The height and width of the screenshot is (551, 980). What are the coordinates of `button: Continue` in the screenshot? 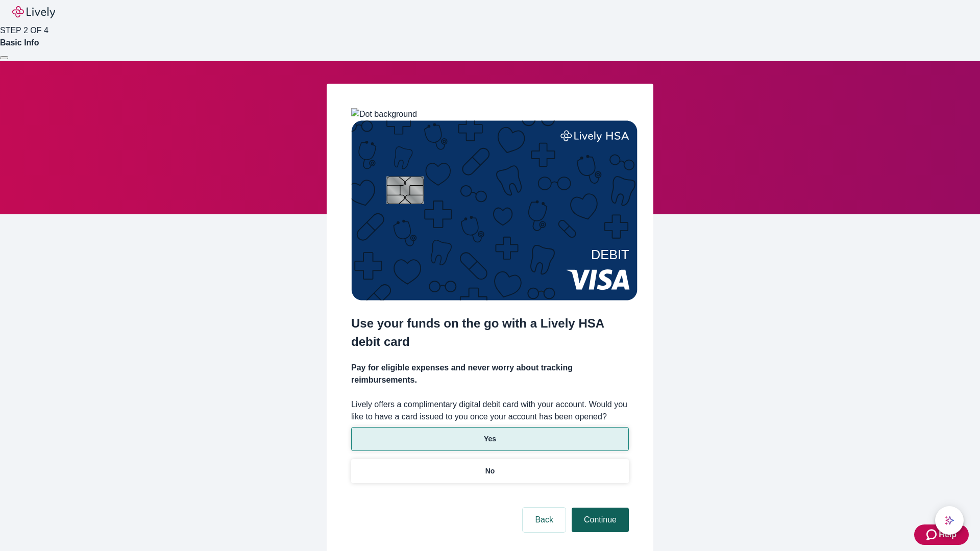 It's located at (600, 520).